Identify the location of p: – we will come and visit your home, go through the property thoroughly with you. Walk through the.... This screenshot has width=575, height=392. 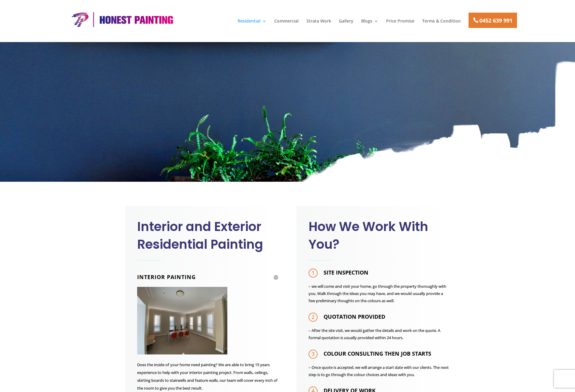
(379, 293).